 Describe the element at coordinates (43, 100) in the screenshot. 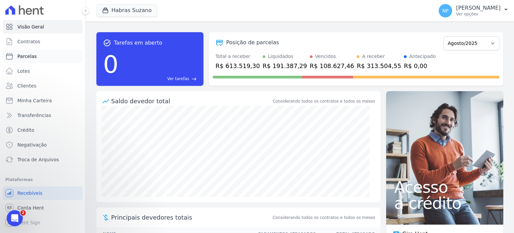

I see `a: Minha Carteira` at that location.